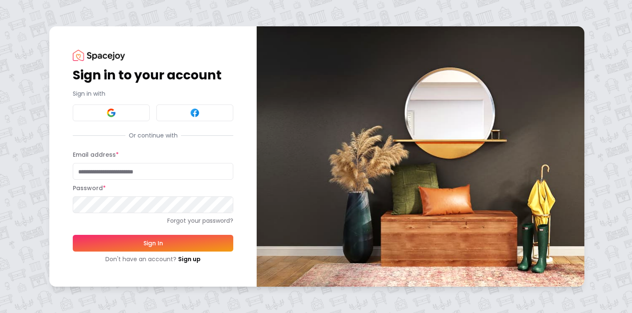  What do you see at coordinates (153, 221) in the screenshot?
I see `a: Forgot your password?` at bounding box center [153, 221].